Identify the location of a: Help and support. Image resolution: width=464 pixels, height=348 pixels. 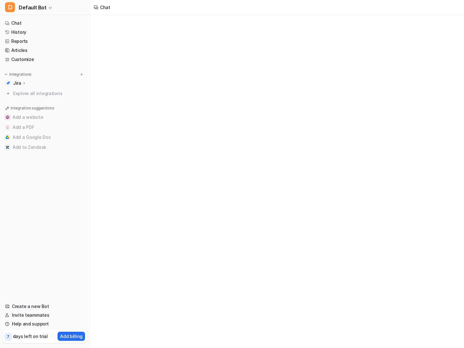
(45, 324).